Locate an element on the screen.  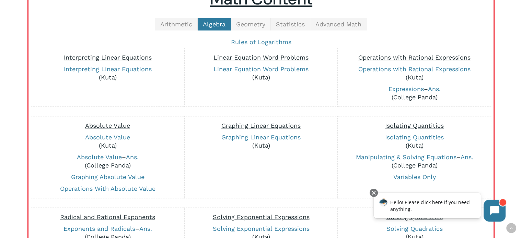
span: Geometry is located at coordinates (250, 24).